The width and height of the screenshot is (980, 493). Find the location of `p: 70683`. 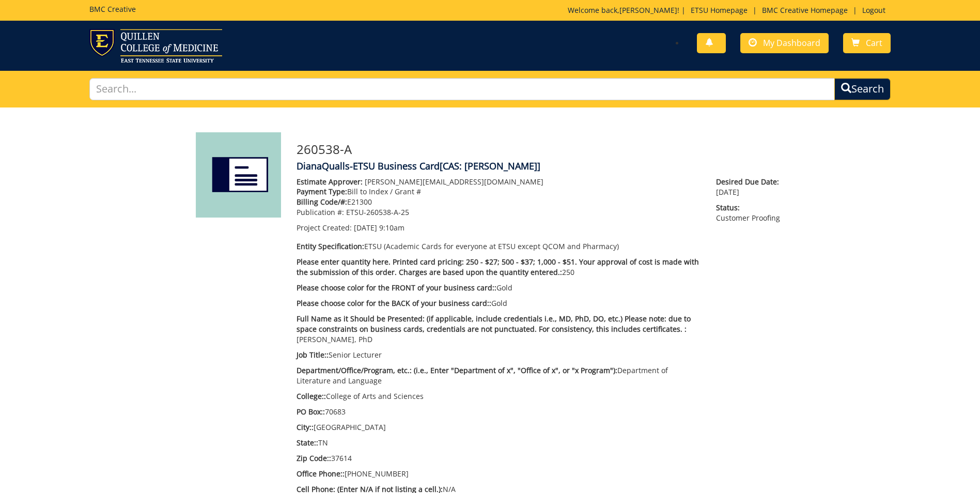

p: 70683 is located at coordinates (499, 412).